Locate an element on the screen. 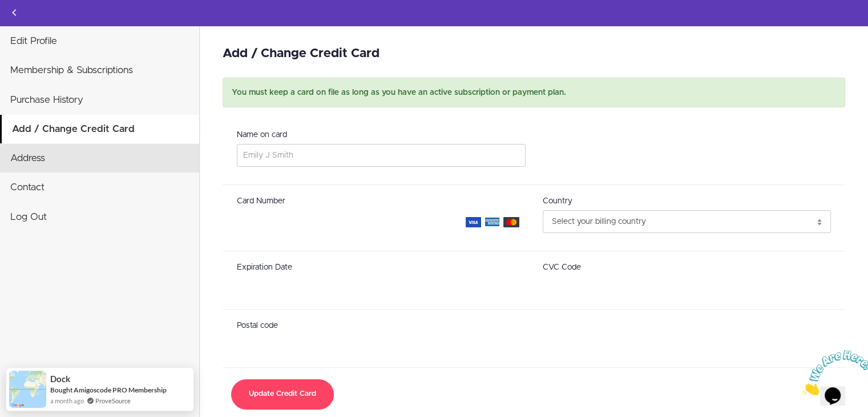 This screenshot has height=417, width=868. label: Country is located at coordinates (557, 201).